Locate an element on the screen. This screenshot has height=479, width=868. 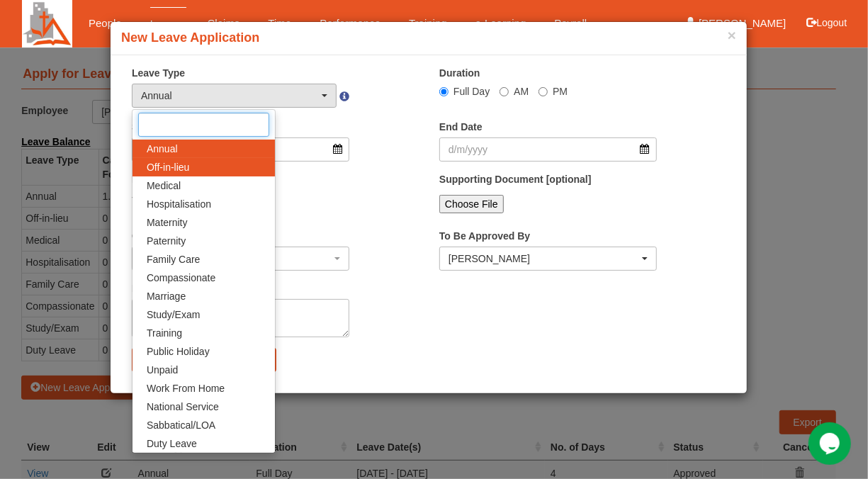
button: Annual is located at coordinates (234, 96).